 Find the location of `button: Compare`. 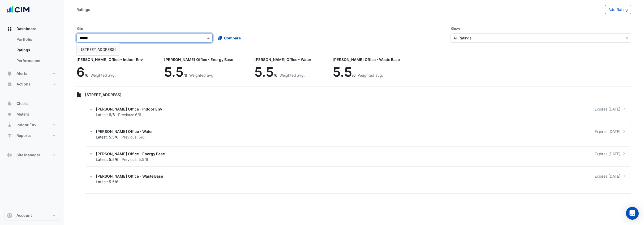

button: Compare is located at coordinates (230, 37).